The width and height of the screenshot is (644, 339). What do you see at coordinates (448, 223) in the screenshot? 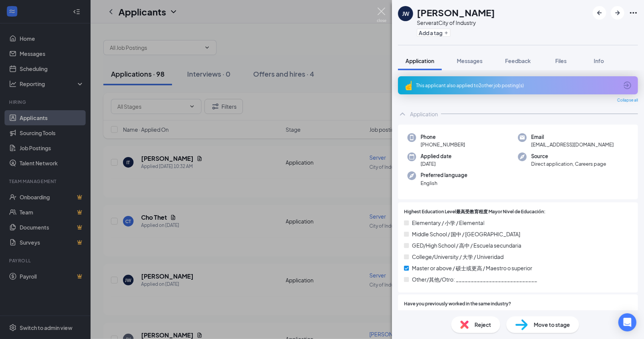
I see `span: Elementary / 小学 / Elemental` at bounding box center [448, 223].